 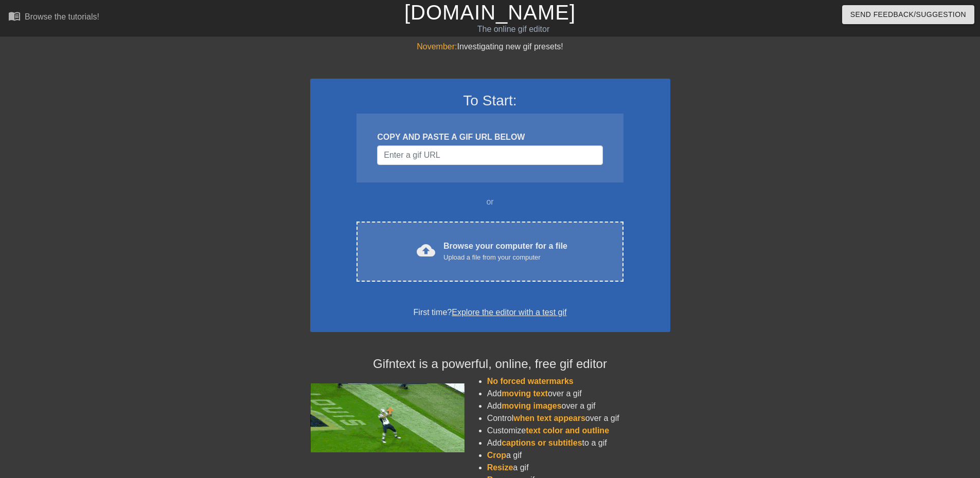 I want to click on div: or, so click(x=490, y=202).